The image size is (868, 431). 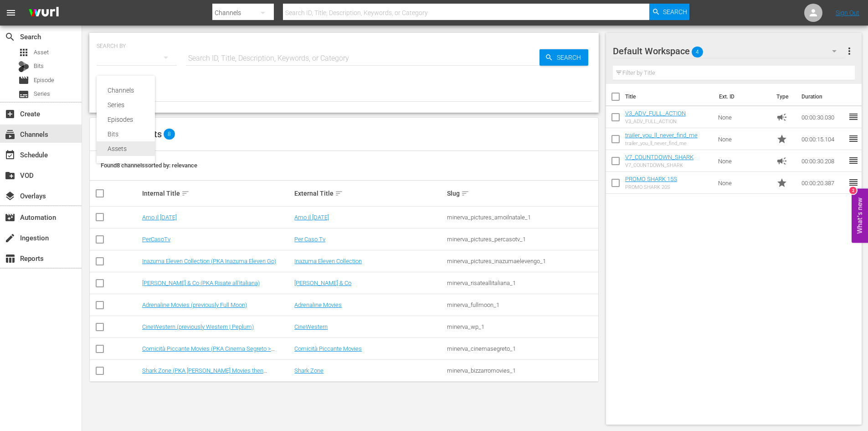 I want to click on div: 2, so click(x=853, y=190).